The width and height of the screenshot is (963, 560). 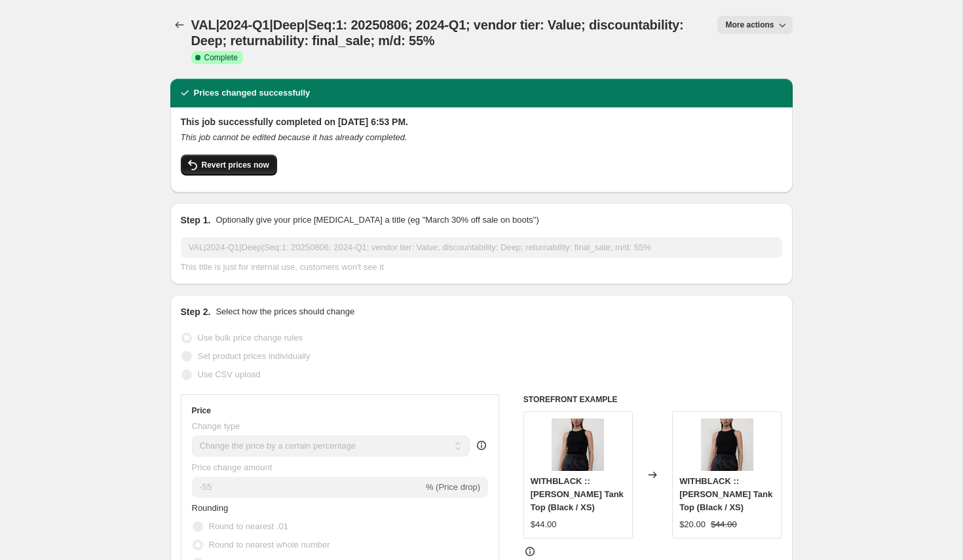 What do you see at coordinates (285, 312) in the screenshot?
I see `p: Select how the prices should change` at bounding box center [285, 312].